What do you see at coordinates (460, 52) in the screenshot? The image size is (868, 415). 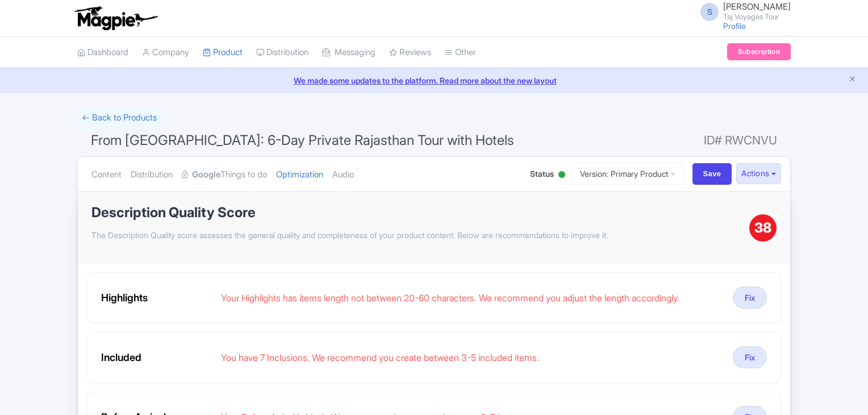 I see `a: Other` at bounding box center [460, 52].